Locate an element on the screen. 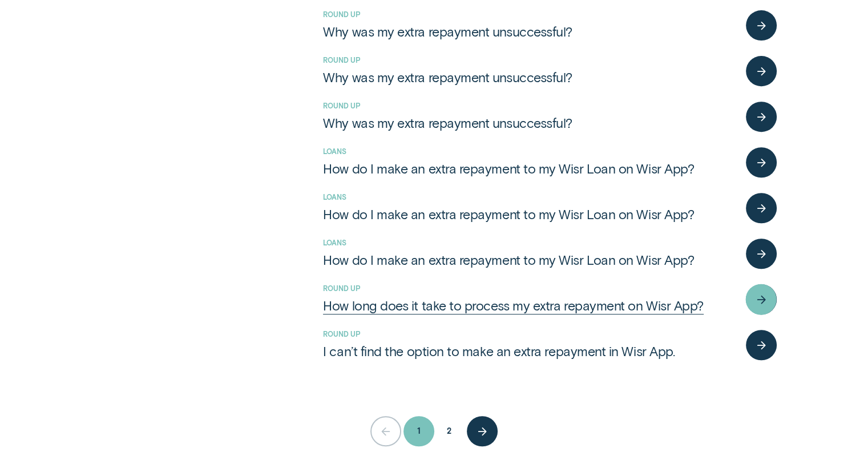  a: I can’t find the option to make an extra repayment in Wisr App. is located at coordinates (531, 351).